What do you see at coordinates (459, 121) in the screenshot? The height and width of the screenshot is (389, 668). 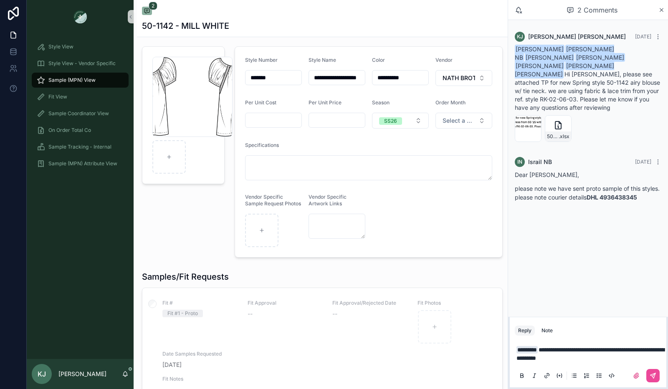 I see `span: Select a MPN LEVEL ORDER MONTH` at bounding box center [459, 121].